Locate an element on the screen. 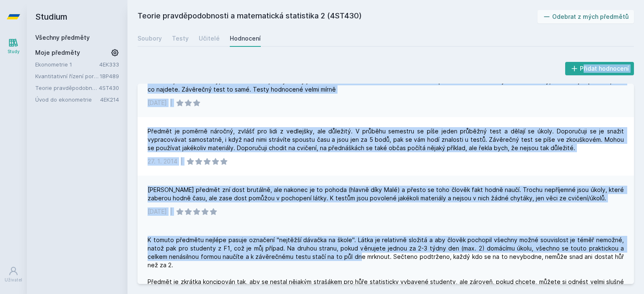 The width and height of the screenshot is (644, 294). a: 1BP489 is located at coordinates (109, 76).